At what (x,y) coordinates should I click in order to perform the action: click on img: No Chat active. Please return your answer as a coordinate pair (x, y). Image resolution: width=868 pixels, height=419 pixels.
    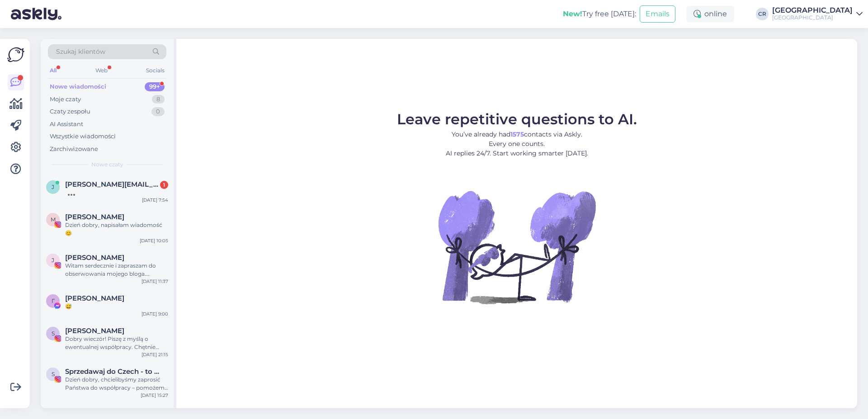
    Looking at the image, I should click on (517, 247).